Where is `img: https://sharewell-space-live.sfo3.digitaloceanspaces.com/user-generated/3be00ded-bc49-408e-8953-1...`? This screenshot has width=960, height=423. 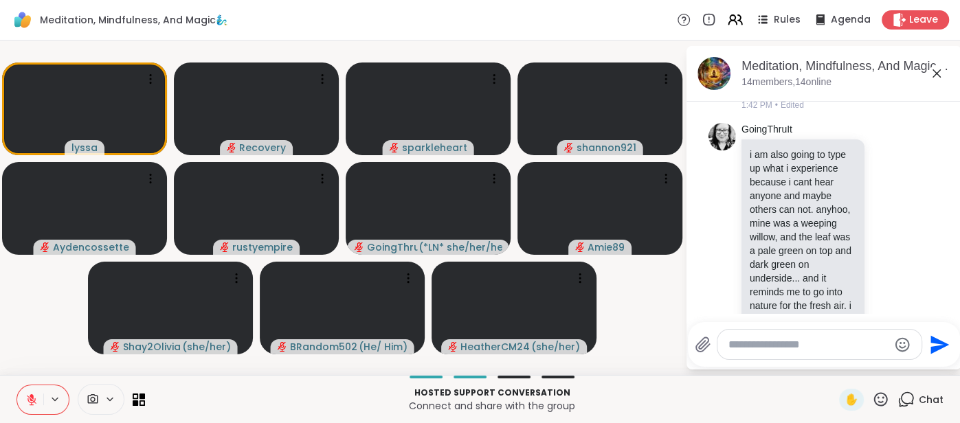
img: https://sharewell-space-live.sfo3.digitaloceanspaces.com/user-generated/3be00ded-bc49-408e-8953-1... is located at coordinates (722, 137).